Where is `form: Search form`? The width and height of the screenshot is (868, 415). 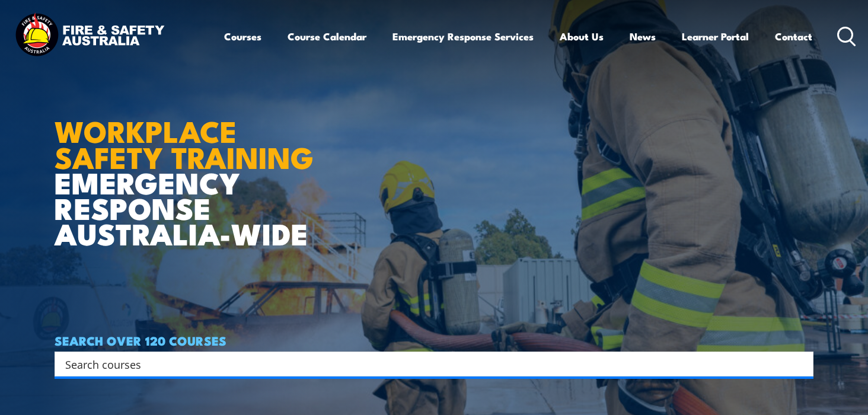 form: Search form is located at coordinates (428, 364).